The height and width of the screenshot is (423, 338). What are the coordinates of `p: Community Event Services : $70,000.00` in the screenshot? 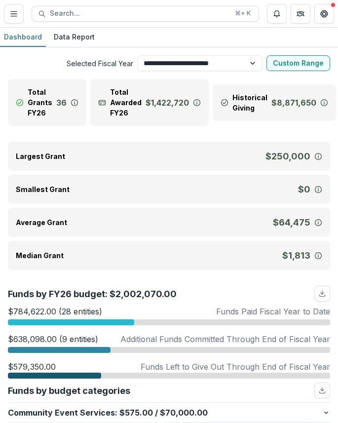 It's located at (165, 413).